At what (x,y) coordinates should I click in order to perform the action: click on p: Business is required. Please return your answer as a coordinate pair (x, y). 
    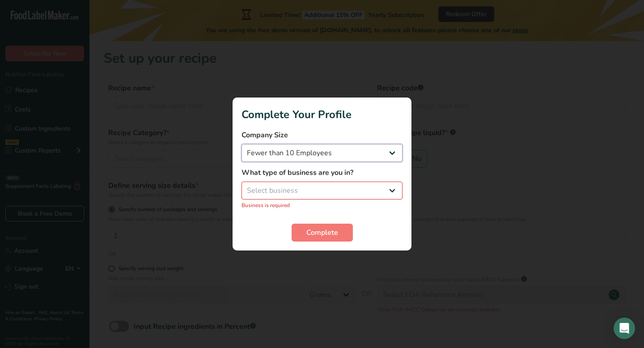
    Looking at the image, I should click on (322, 205).